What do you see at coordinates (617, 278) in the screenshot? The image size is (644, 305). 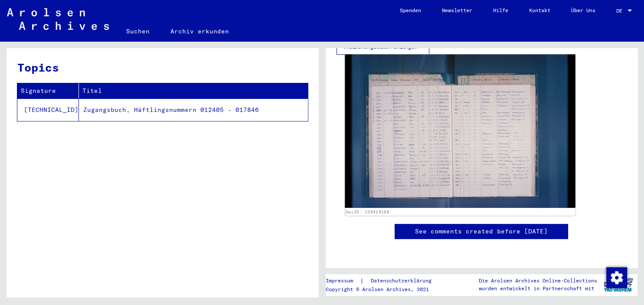 I see `img: Zustimmung ändern` at bounding box center [617, 278].